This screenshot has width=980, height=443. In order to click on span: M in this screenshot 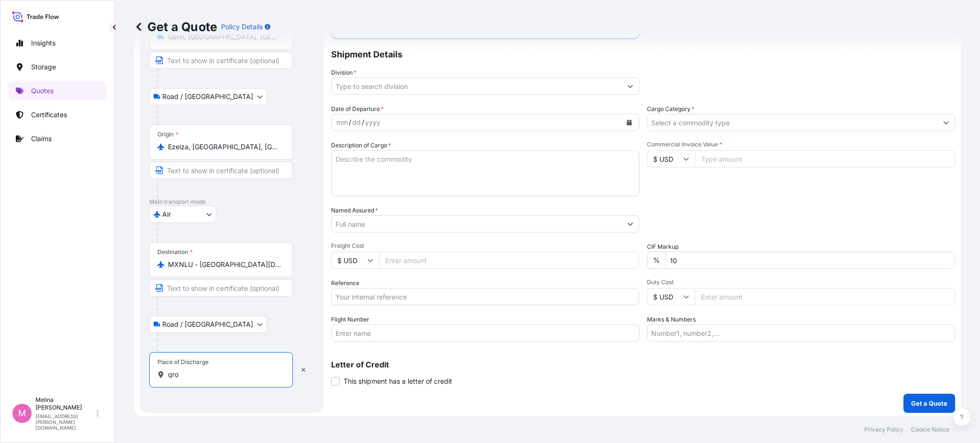, I will do `click(22, 414)`.